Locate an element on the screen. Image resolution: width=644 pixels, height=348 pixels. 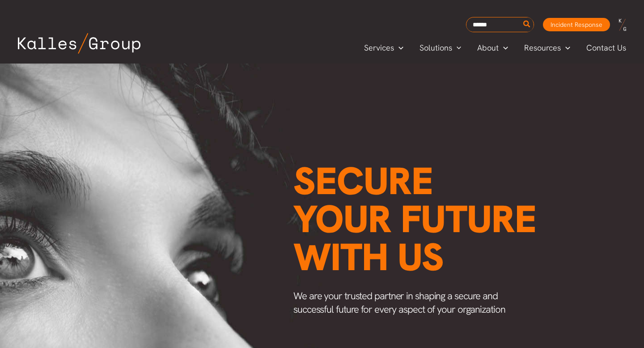
a: SolutionsMenu Toggle is located at coordinates (440, 48).